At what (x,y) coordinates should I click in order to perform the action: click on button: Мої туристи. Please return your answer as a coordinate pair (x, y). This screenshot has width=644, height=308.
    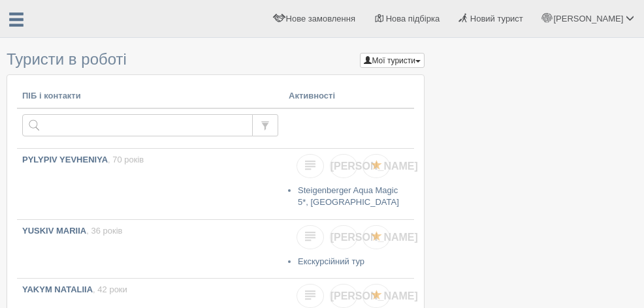
    Looking at the image, I should click on (392, 60).